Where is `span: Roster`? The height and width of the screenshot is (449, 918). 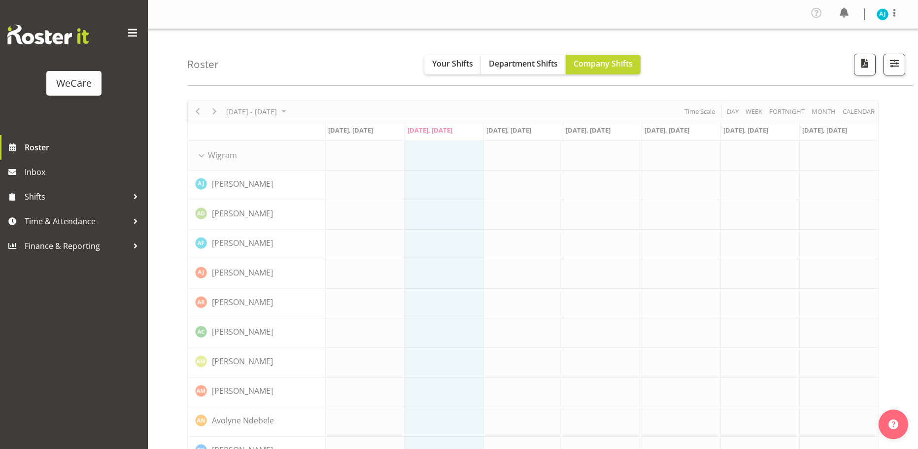
span: Roster is located at coordinates (84, 147).